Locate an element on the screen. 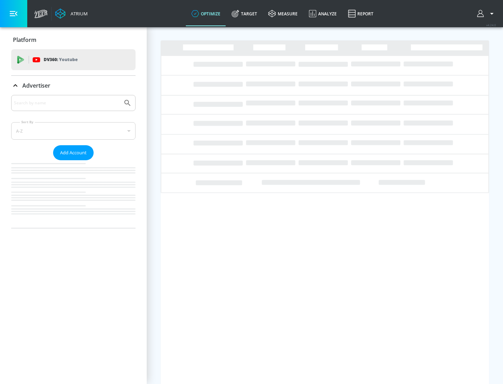 The height and width of the screenshot is (384, 503). p: Platform is located at coordinates (24, 40).